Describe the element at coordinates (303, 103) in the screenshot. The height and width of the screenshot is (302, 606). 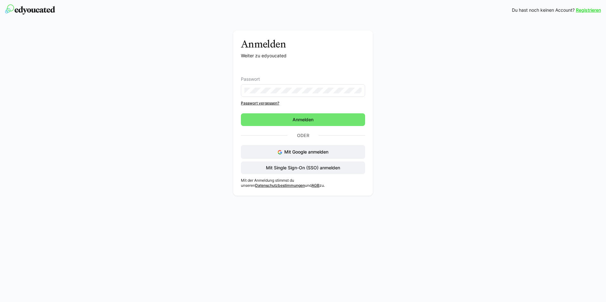
I see `a: Passwort vergessen?` at that location.